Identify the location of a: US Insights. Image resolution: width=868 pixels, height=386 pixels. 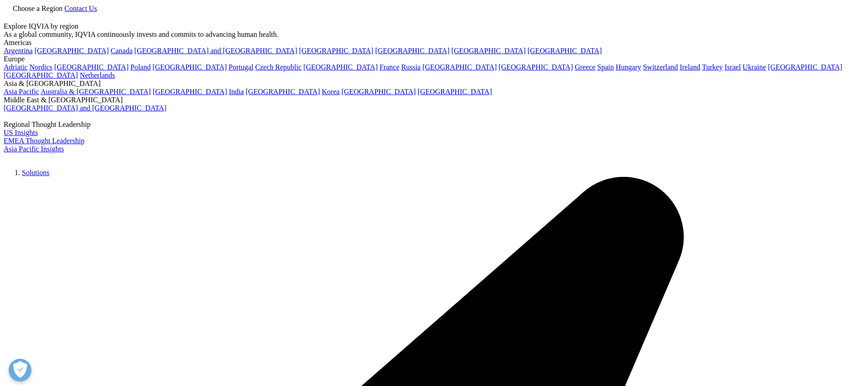
(21, 132).